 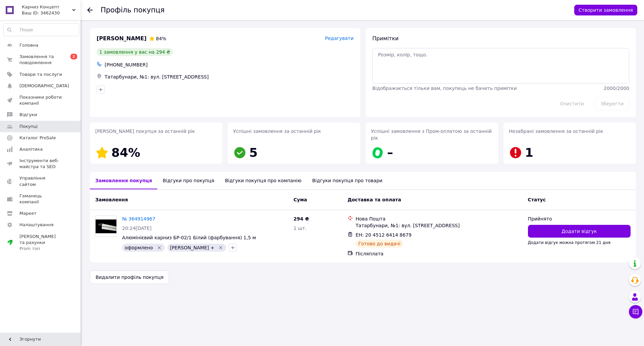 I want to click on span: Інструменти веб-майстра та SEO, so click(x=40, y=164).